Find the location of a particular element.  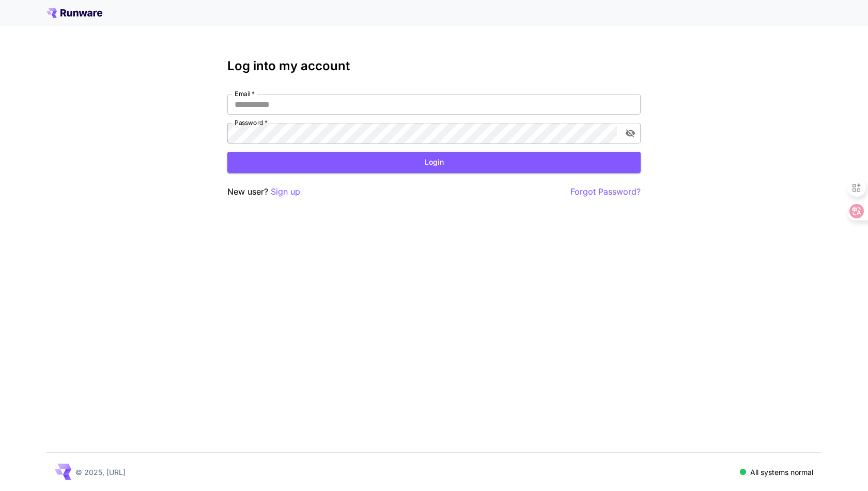

p: All systems normal is located at coordinates (782, 472).